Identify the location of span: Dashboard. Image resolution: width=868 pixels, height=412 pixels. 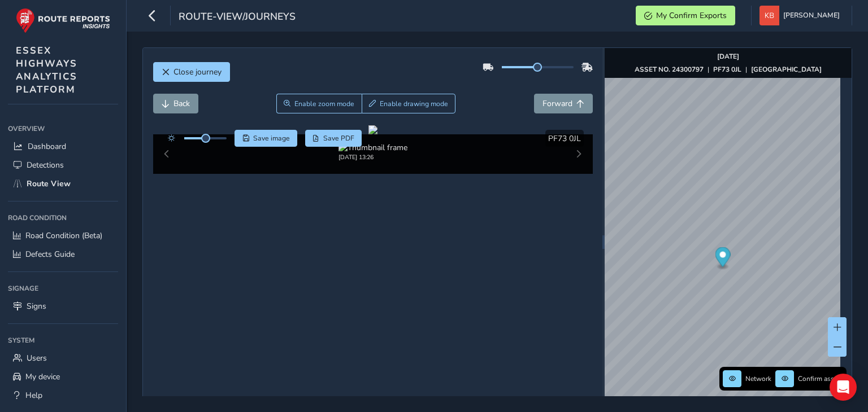
(47, 146).